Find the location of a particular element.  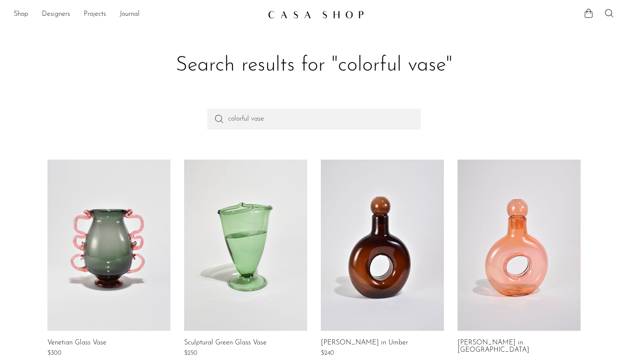

nav: Desktop navigation is located at coordinates (137, 15).